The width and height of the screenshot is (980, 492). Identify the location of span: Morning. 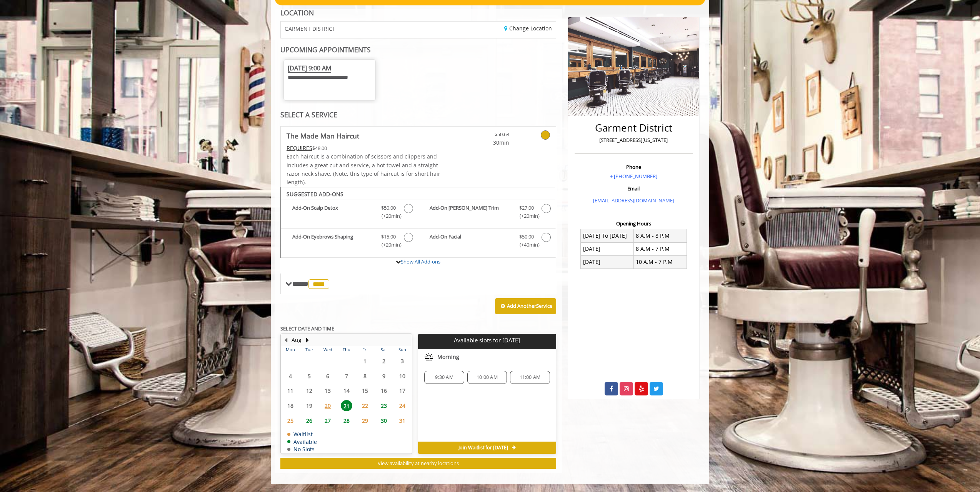
(448, 357).